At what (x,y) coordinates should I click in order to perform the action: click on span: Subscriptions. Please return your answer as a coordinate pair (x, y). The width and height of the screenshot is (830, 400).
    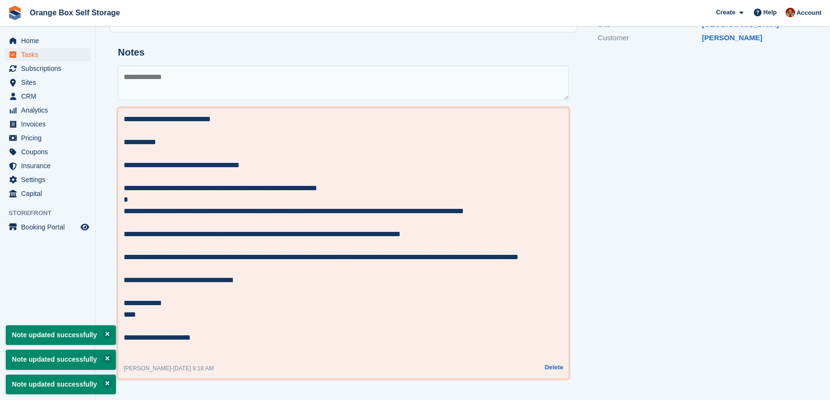
    Looking at the image, I should click on (50, 69).